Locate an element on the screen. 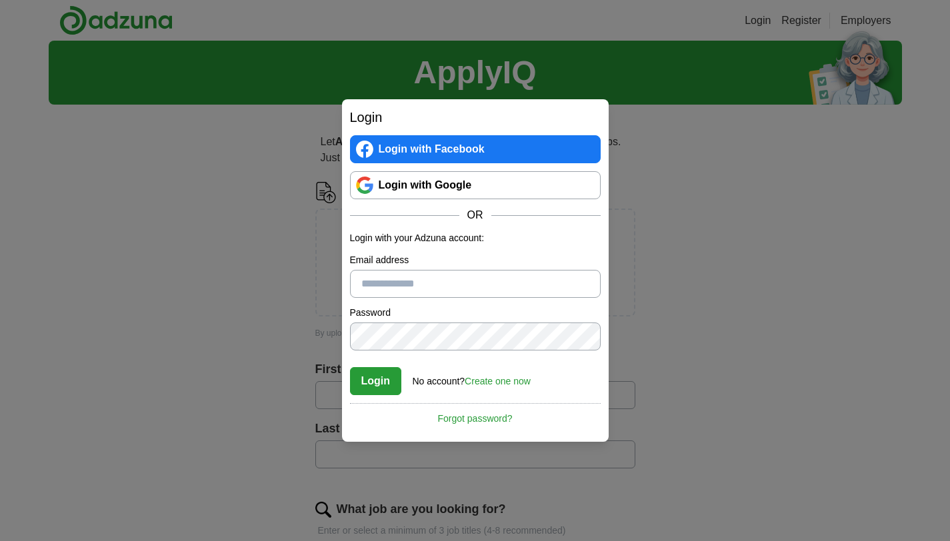 The width and height of the screenshot is (950, 541). span: OR is located at coordinates (475, 215).